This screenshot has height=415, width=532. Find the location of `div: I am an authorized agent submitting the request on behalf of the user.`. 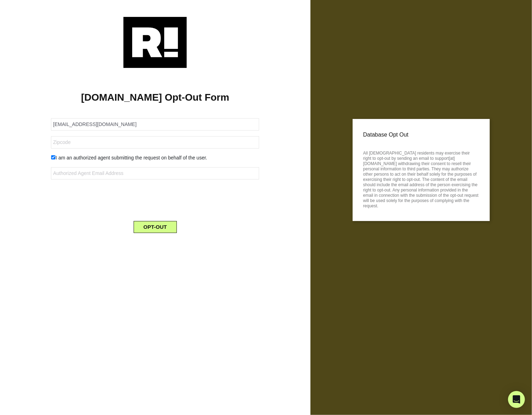

div: I am an authorized agent submitting the request on behalf of the user. is located at coordinates (155, 158).